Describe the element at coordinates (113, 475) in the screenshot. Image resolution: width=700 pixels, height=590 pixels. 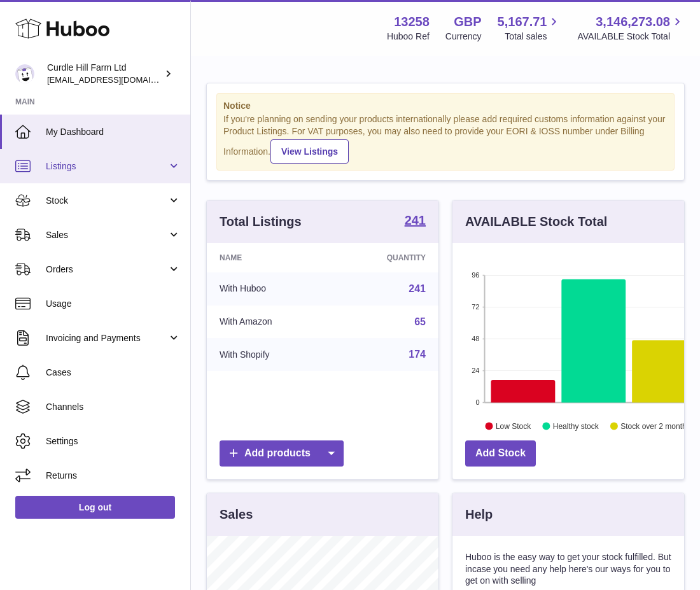
I see `span: Returns` at that location.